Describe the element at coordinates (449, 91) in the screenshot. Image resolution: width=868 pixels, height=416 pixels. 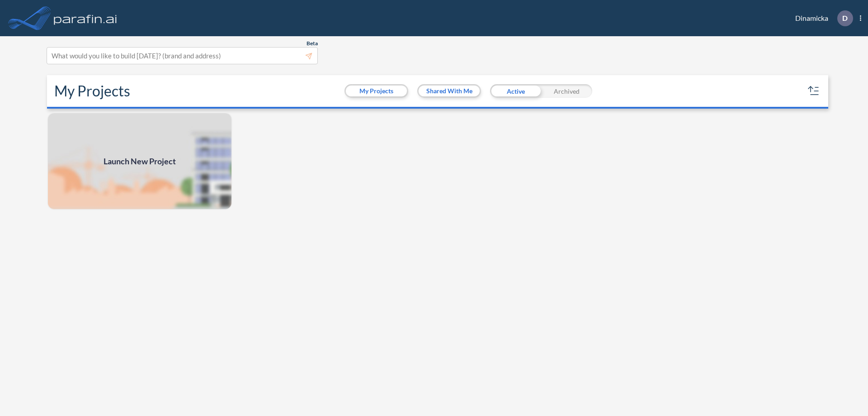
I see `button: Shared With Me` at that location.